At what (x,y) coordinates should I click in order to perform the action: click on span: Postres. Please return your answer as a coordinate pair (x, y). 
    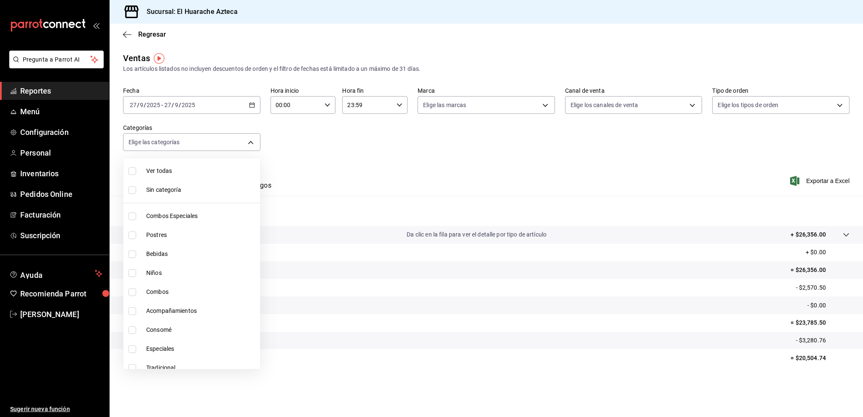
    Looking at the image, I should click on (201, 235).